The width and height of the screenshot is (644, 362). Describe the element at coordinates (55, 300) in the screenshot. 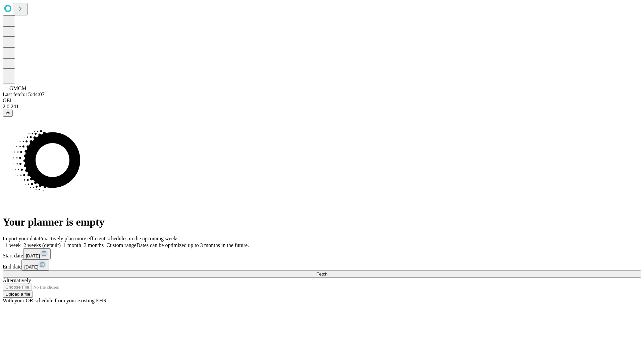

I see `span: With your OR schedule from your existing EHR` at that location.